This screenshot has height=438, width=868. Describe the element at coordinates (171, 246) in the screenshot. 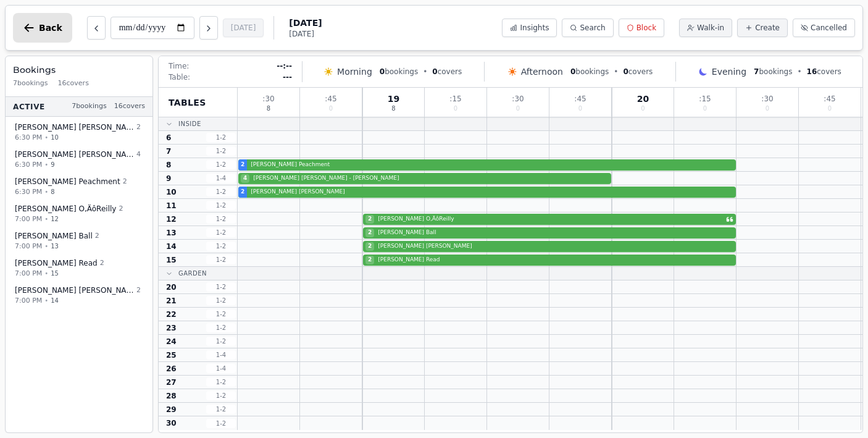

I see `span: 14` at that location.